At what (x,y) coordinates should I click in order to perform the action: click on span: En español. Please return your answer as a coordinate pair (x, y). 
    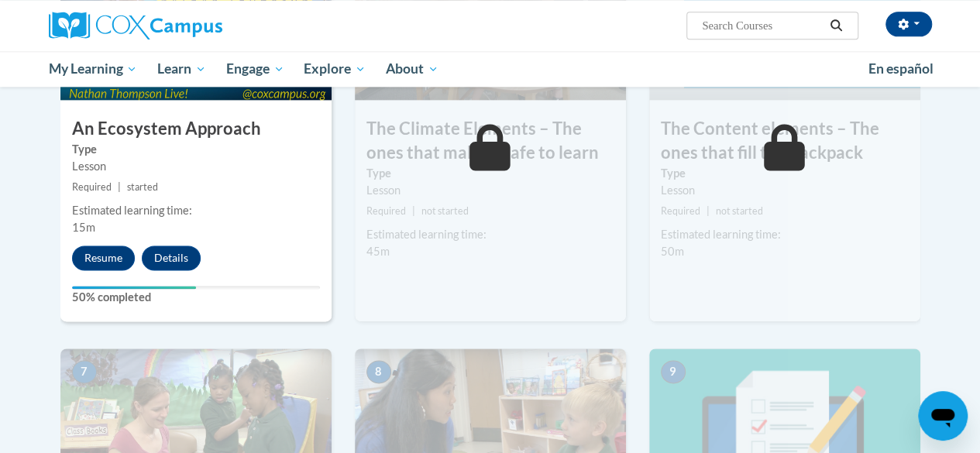
    Looking at the image, I should click on (901, 68).